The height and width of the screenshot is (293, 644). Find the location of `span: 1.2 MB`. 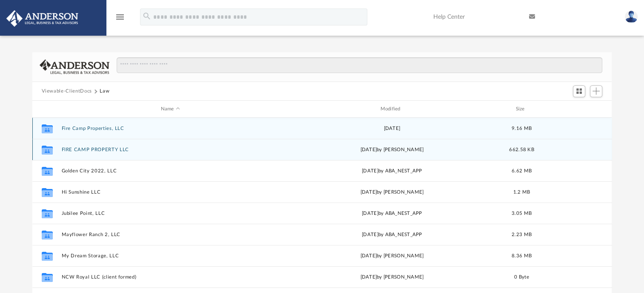

span: 1.2 MB is located at coordinates (521, 192).